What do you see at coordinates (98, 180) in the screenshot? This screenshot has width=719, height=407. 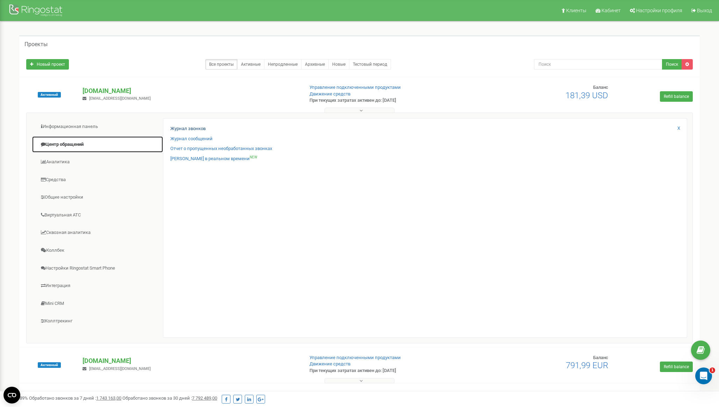 I see `a: Средства` at bounding box center [98, 180].